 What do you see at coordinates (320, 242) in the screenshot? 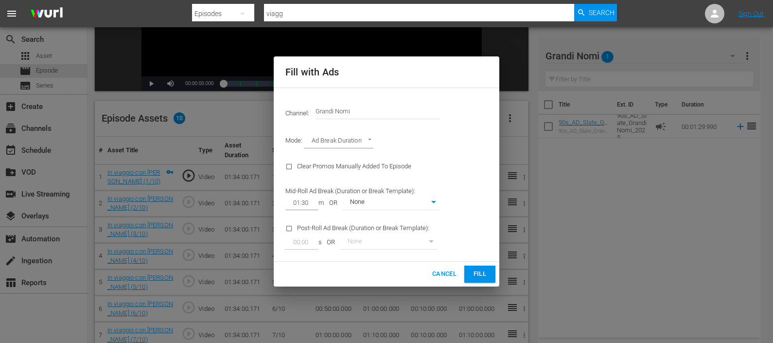
I see `span: s` at bounding box center [320, 242].